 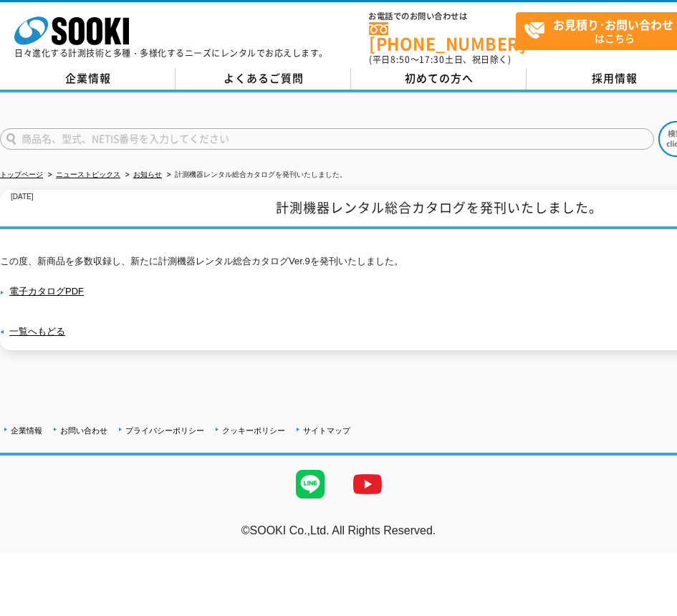 What do you see at coordinates (253, 430) in the screenshot?
I see `a: クッキーポリシー` at bounding box center [253, 430].